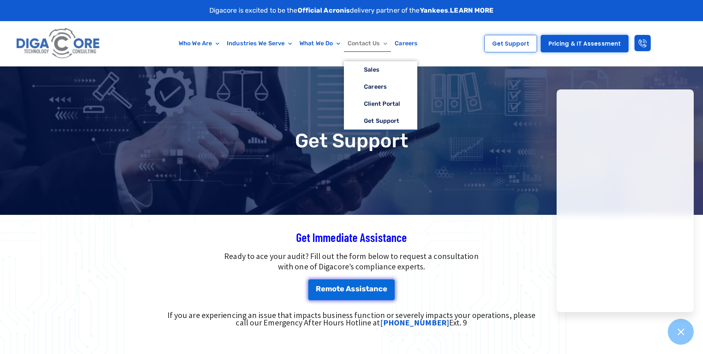 The height and width of the screenshot is (354, 703). What do you see at coordinates (352, 10) in the screenshot?
I see `p: Digacore is excited to be the delivery partner of the .` at bounding box center [352, 10].